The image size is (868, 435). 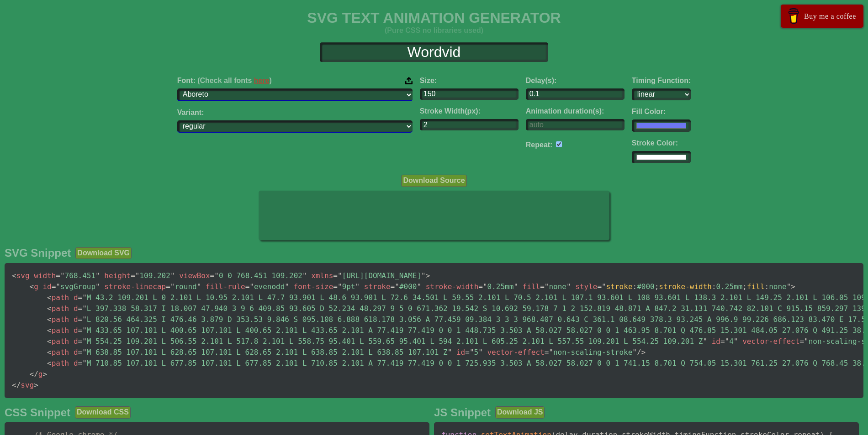 I want to click on label: Variant:, so click(x=295, y=113).